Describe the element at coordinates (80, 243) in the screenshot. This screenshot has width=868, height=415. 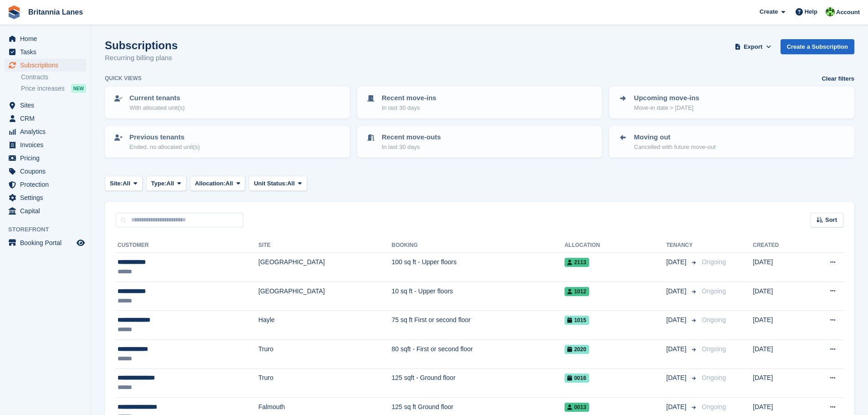
I see `a: Preview store` at that location.